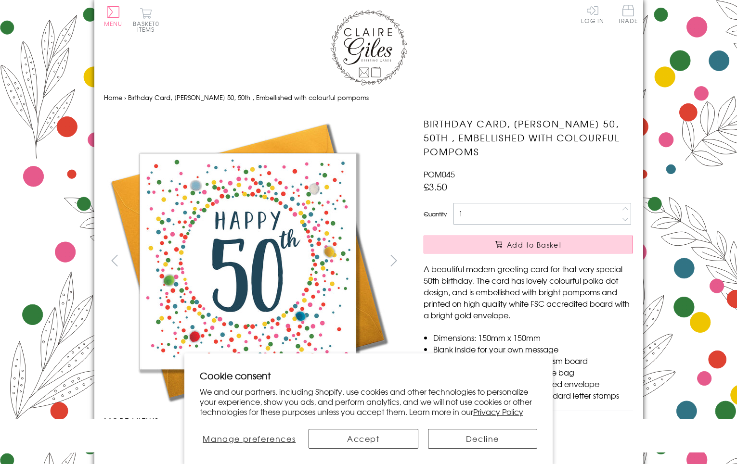 This screenshot has width=737, height=464. Describe the element at coordinates (369, 48) in the screenshot. I see `img: Claire Giles Greetings Cards` at that location.